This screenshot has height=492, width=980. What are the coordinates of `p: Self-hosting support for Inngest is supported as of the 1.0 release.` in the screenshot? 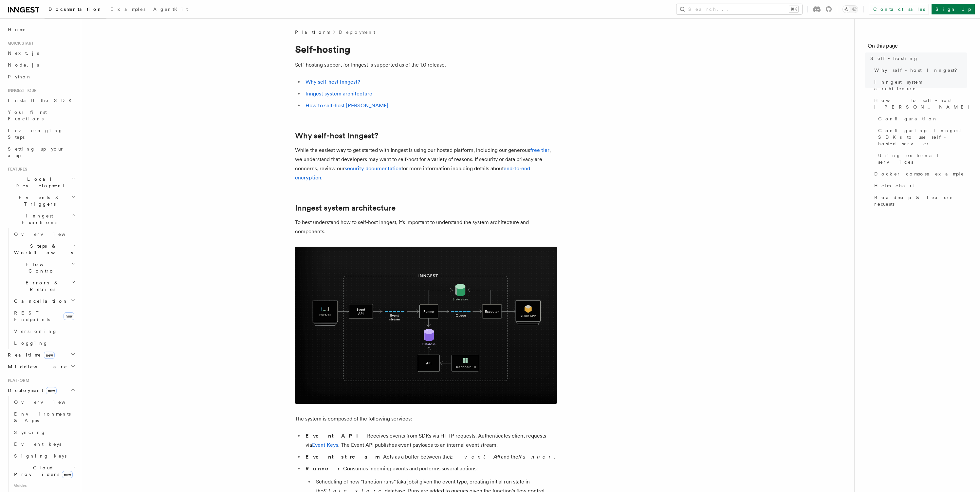 It's located at (426, 65).